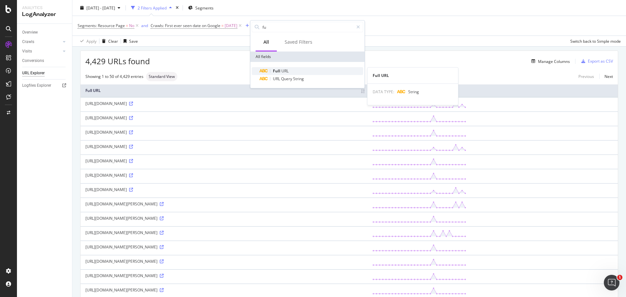  What do you see at coordinates (205, 8) in the screenshot?
I see `span: Segments` at bounding box center [205, 8].